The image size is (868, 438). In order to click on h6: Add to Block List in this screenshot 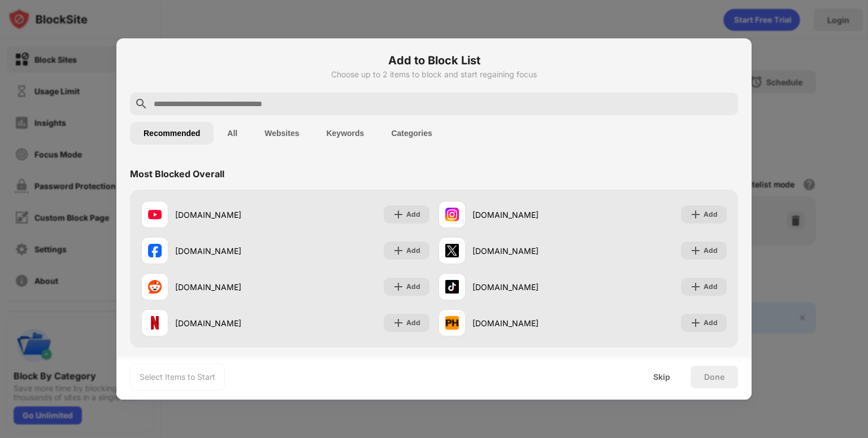, I will do `click(434, 61)`.